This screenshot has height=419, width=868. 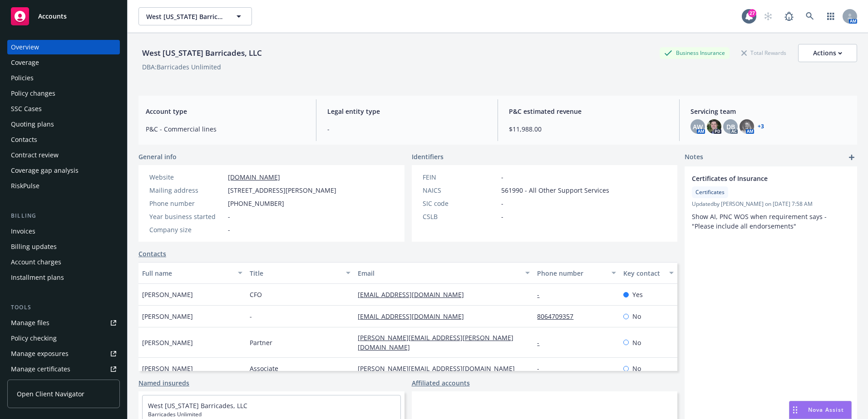 I want to click on div: SIC code, so click(x=460, y=203).